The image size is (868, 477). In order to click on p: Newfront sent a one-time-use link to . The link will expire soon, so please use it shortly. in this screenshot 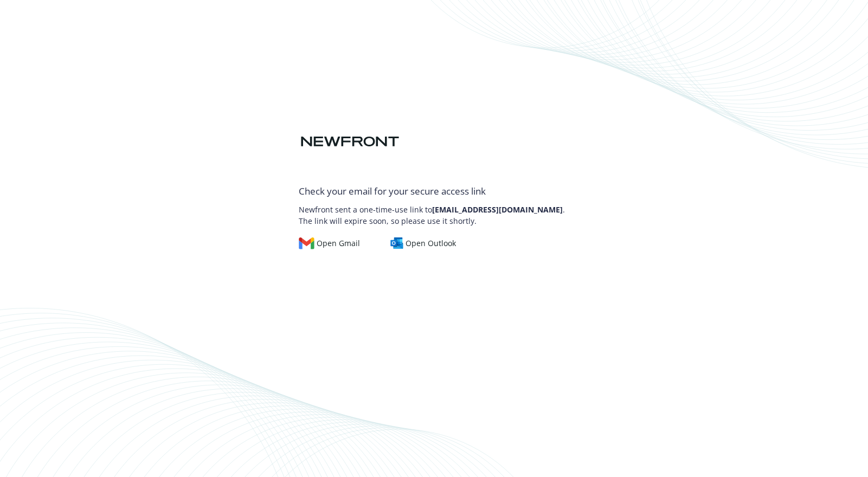, I will do `click(434, 213)`.